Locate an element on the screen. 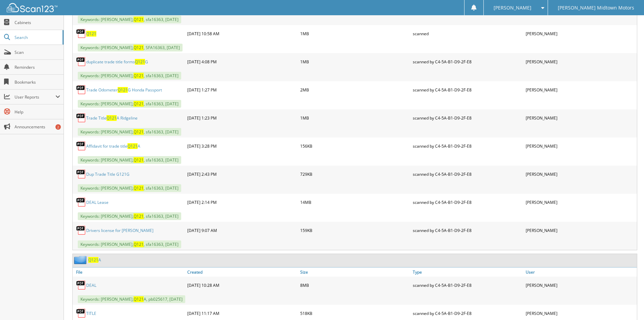  div: 729KB is located at coordinates (355, 174).